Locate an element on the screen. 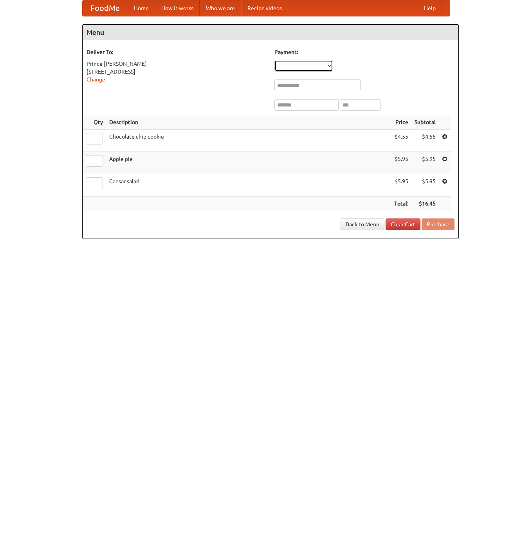  td: Caesar salad is located at coordinates (249, 185).